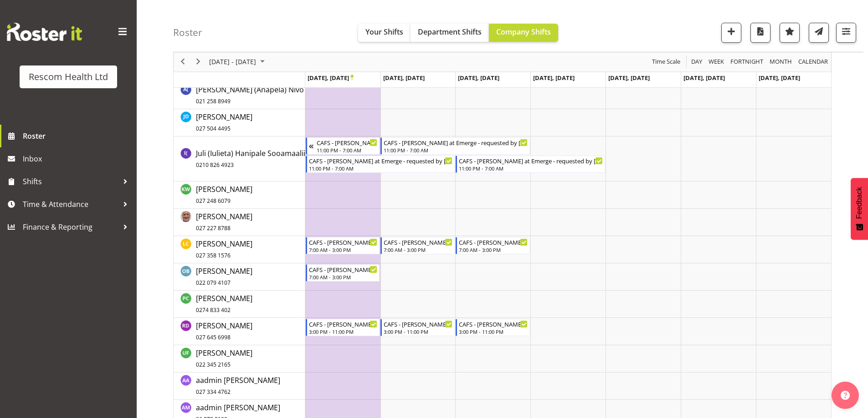  I want to click on img: Rosterit website logo, so click(44, 32).